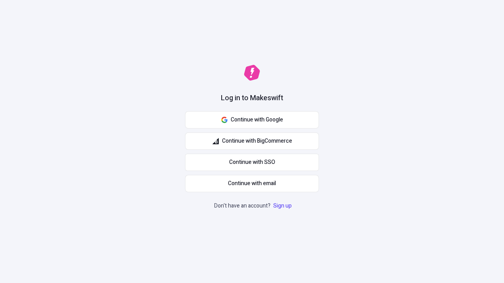  I want to click on p: Don't have an account?, so click(253, 206).